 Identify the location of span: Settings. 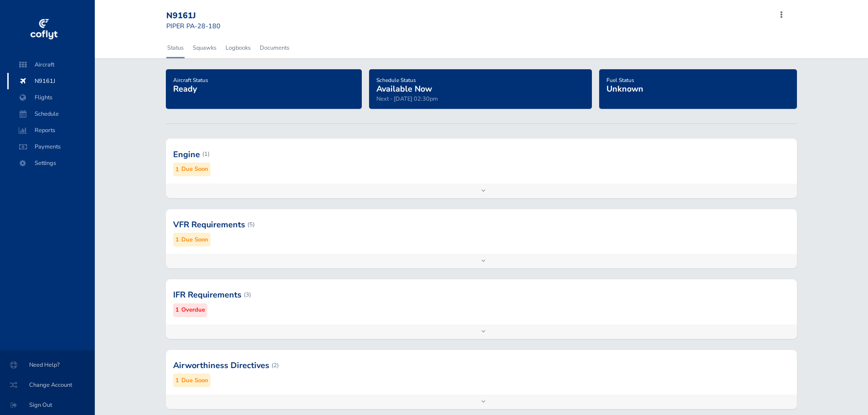
(51, 163).